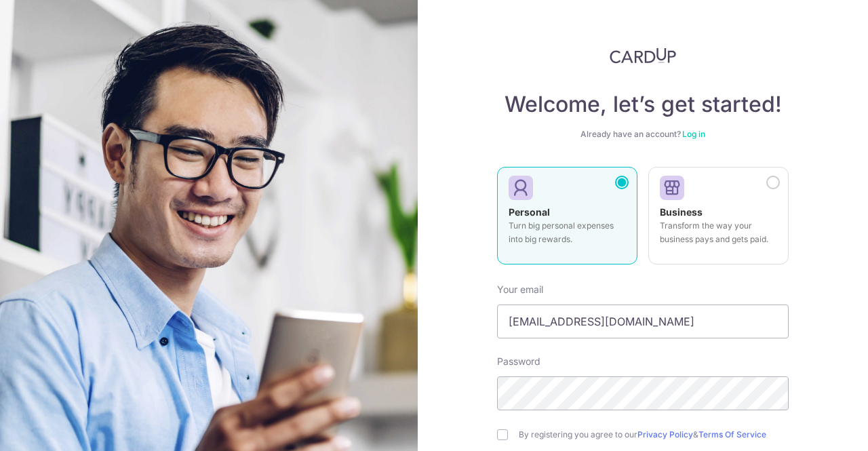 This screenshot has height=451, width=868. I want to click on a: Business Transform the way your business pays and gets paid., so click(718, 220).